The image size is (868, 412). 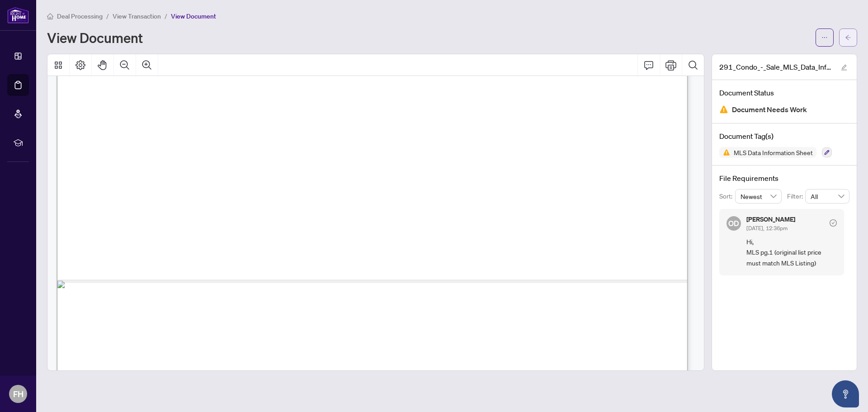 What do you see at coordinates (734, 223) in the screenshot?
I see `span: OD` at bounding box center [734, 223].